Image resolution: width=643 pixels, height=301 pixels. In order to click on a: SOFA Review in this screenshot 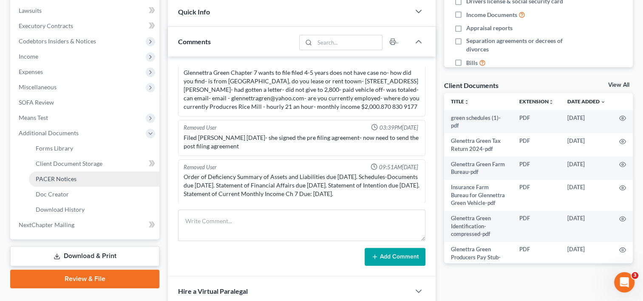, I will do `click(85, 102)`.